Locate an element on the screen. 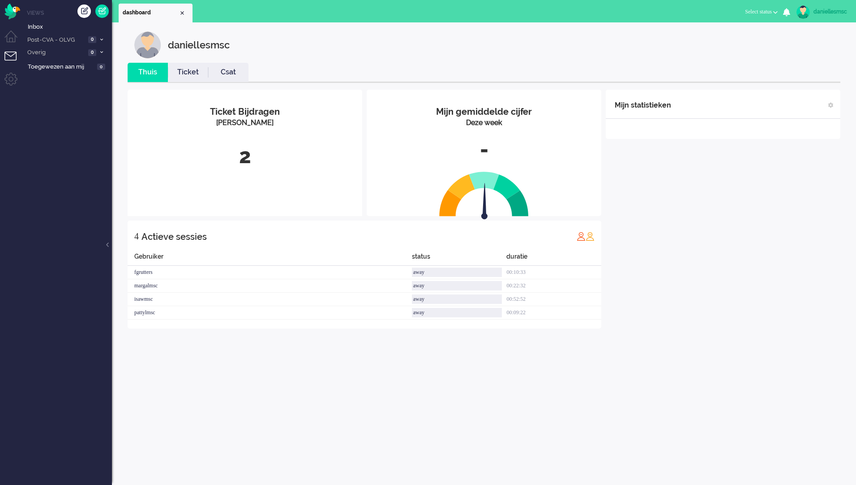 This screenshot has height=485, width=856. li: Csat is located at coordinates (228, 72).